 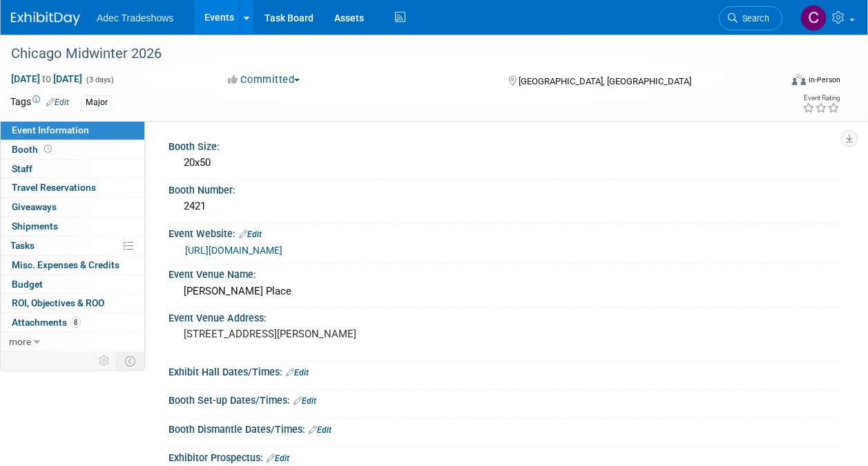 What do you see at coordinates (96, 102) in the screenshot?
I see `div: Major` at bounding box center [96, 102].